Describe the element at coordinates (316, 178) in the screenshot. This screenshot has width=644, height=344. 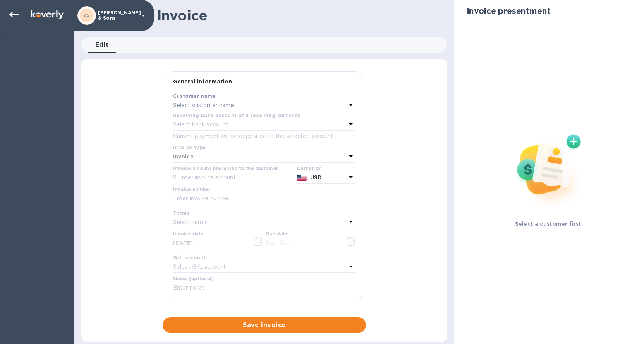
I see `b: USD` at that location.